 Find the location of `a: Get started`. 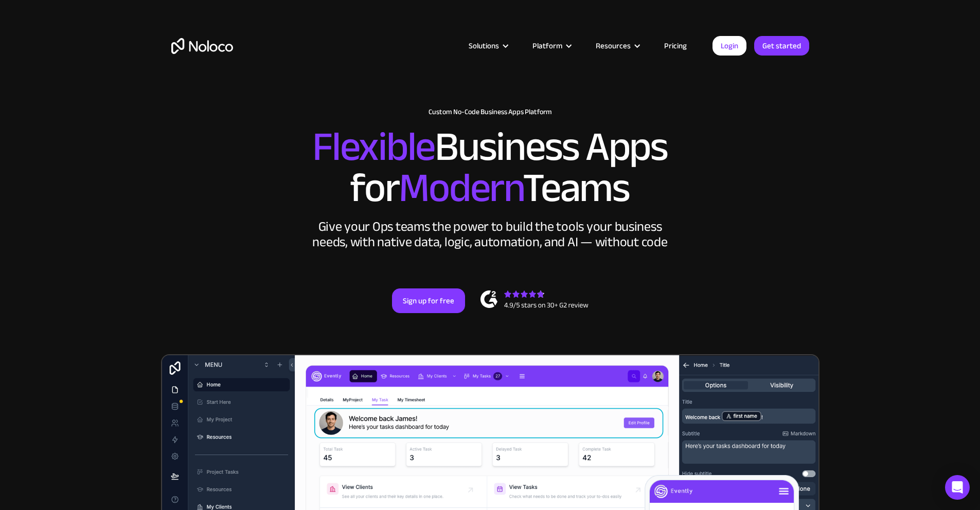

a: Get started is located at coordinates (782, 46).